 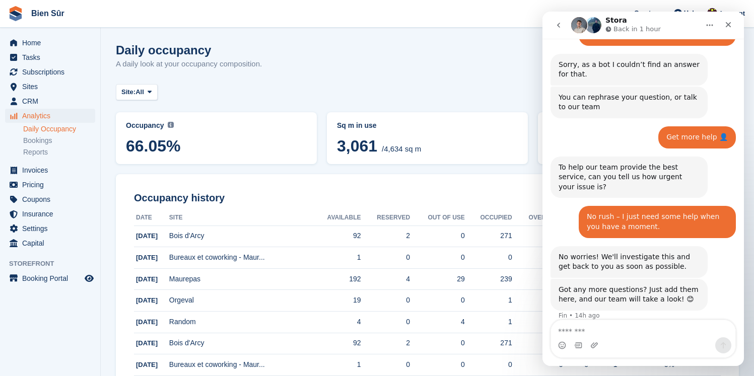 I want to click on span: CRM, so click(x=52, y=101).